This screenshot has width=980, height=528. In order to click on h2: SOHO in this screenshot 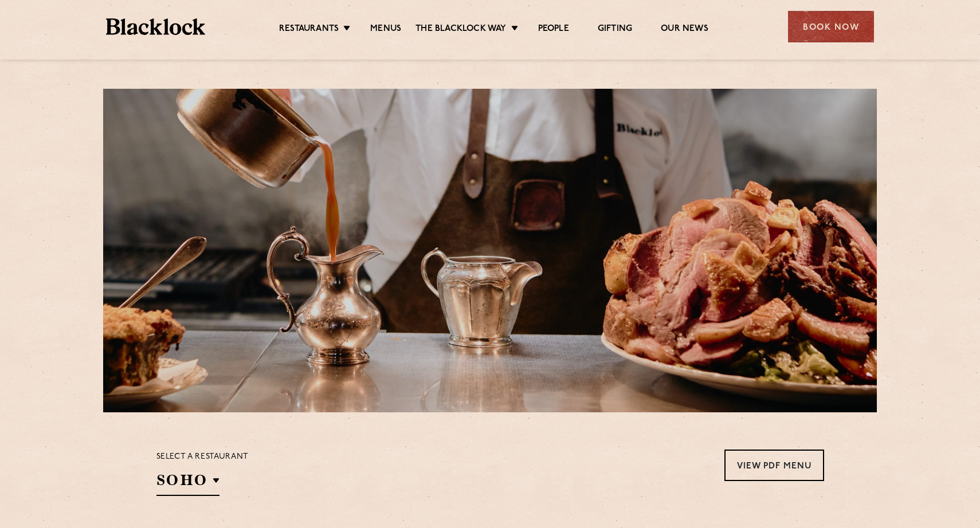, I will do `click(188, 483)`.